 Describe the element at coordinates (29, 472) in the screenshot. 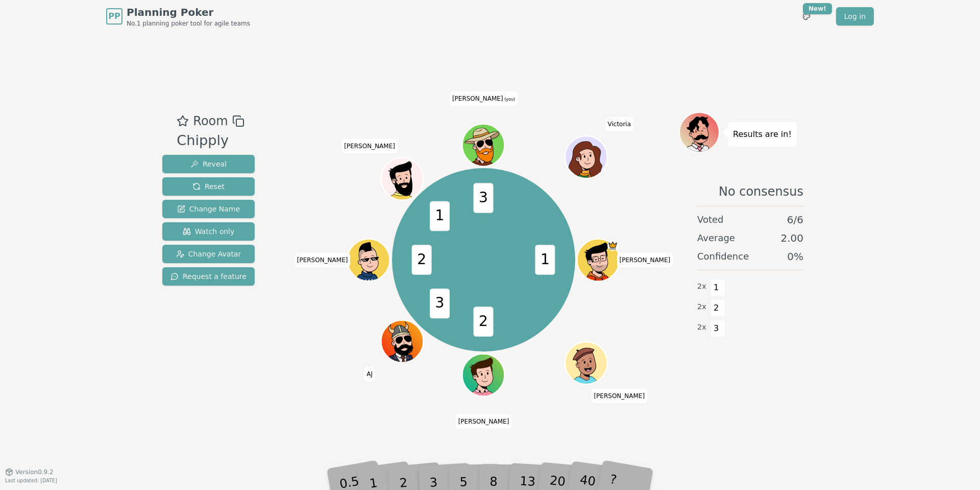

I see `button: Version0.9.2` at that location.